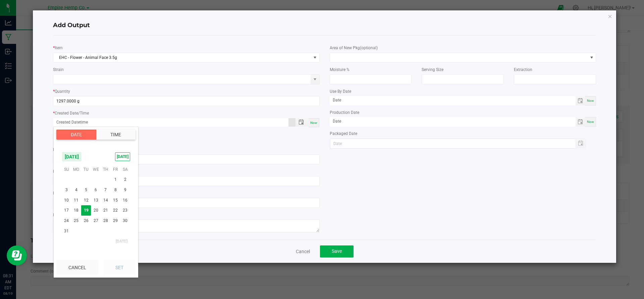 The width and height of the screenshot is (644, 299). What do you see at coordinates (76, 215) in the screenshot?
I see `label: Release Notes/Ref Field 3` at bounding box center [76, 215].